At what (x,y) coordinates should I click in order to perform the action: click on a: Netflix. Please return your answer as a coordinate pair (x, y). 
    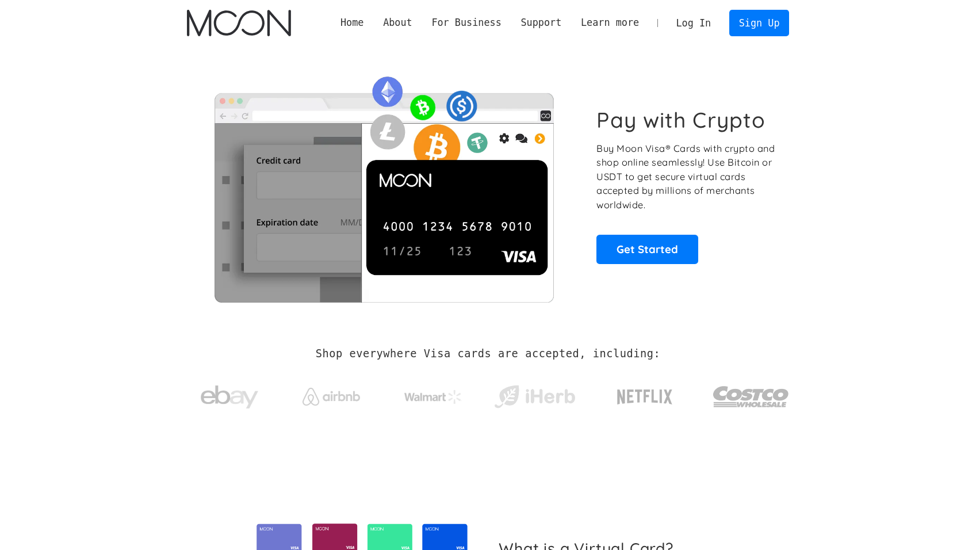
    Looking at the image, I should click on (645, 394).